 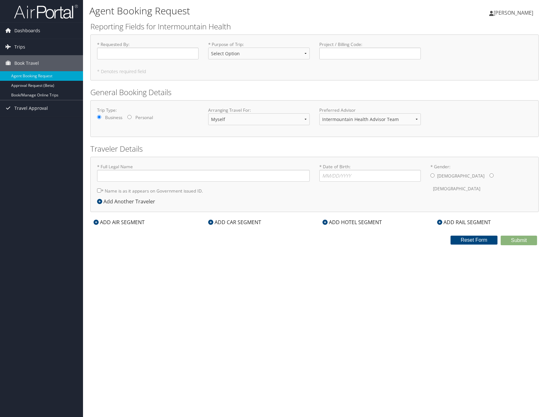 What do you see at coordinates (315, 27) in the screenshot?
I see `h2: Reporting Fields for Intermountain Health` at bounding box center [315, 27].